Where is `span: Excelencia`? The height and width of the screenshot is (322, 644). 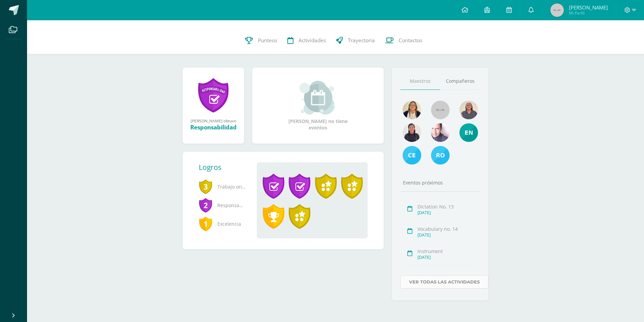
span: Excelencia is located at coordinates (222, 224).